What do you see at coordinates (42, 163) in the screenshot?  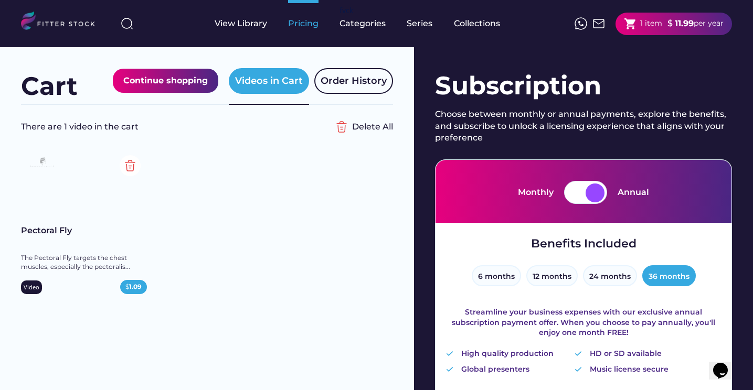 I see `img: Frame%2079%20%281%29.svg` at bounding box center [42, 163].